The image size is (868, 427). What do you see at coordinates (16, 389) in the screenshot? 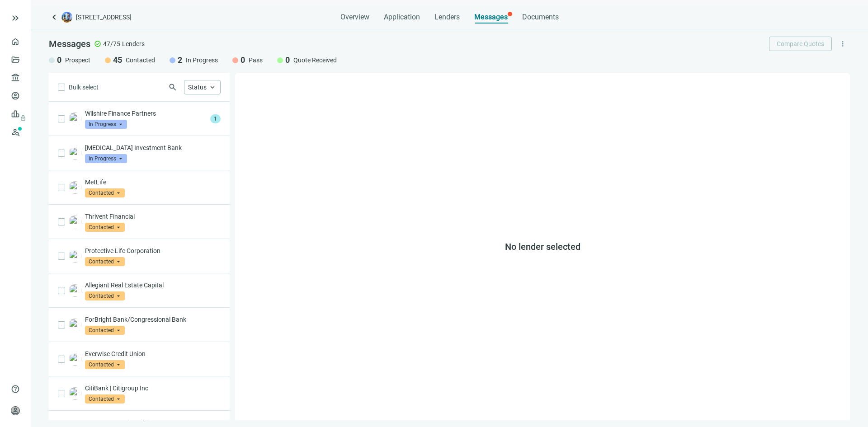
I see `span: help` at bounding box center [16, 389].